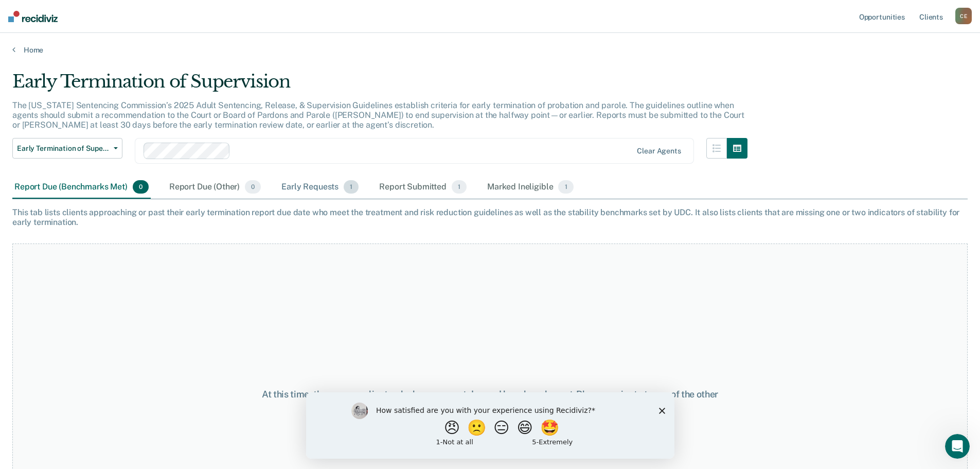 This screenshot has width=980, height=469. Describe the element at coordinates (245, 36) in the screenshot. I see `button: 5` at that location.